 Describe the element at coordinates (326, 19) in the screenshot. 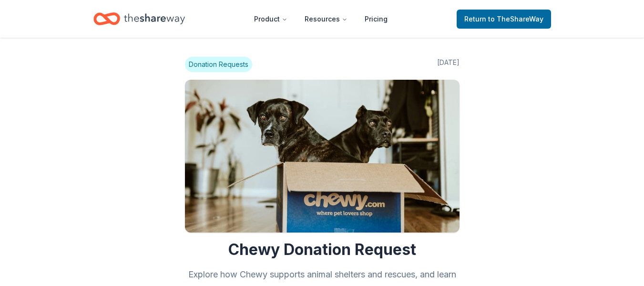

I see `button: Resources` at that location.